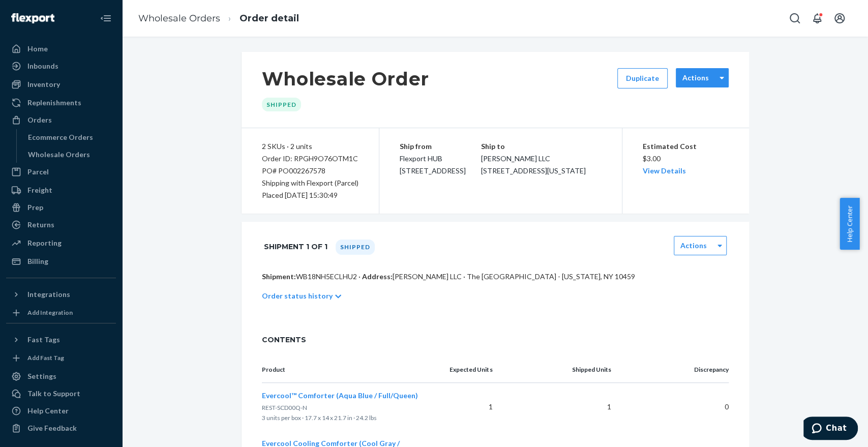 The width and height of the screenshot is (868, 447). Describe the element at coordinates (346, 79) in the screenshot. I see `h1: Wholesale Order` at that location.